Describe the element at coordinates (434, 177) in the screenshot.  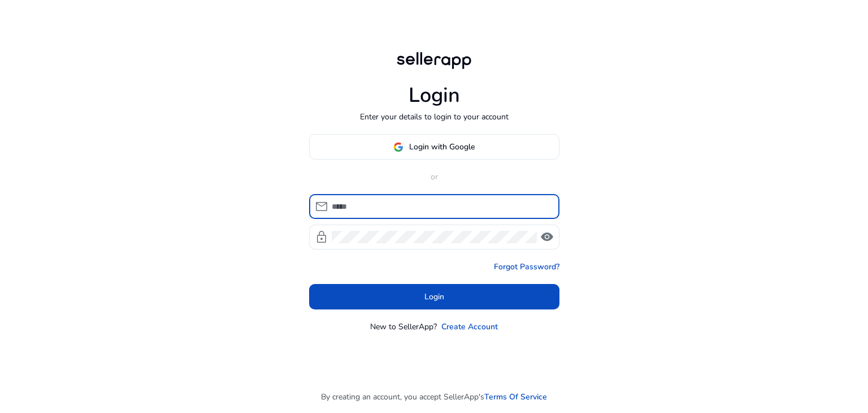
I see `p: or` at that location.